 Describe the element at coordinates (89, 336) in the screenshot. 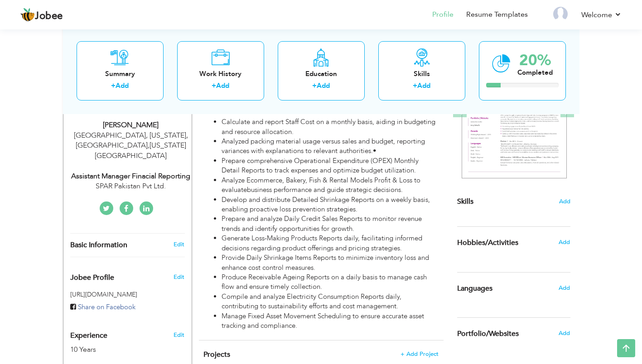

I see `span: Experience` at that location.